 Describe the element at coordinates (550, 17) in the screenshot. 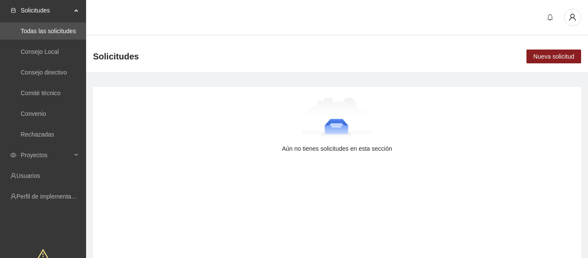

I see `button: bell` at that location.